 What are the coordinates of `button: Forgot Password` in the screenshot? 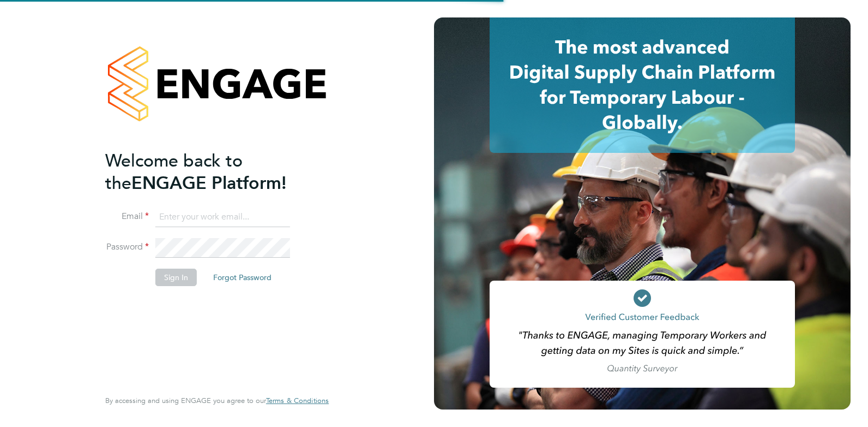 It's located at (242, 277).